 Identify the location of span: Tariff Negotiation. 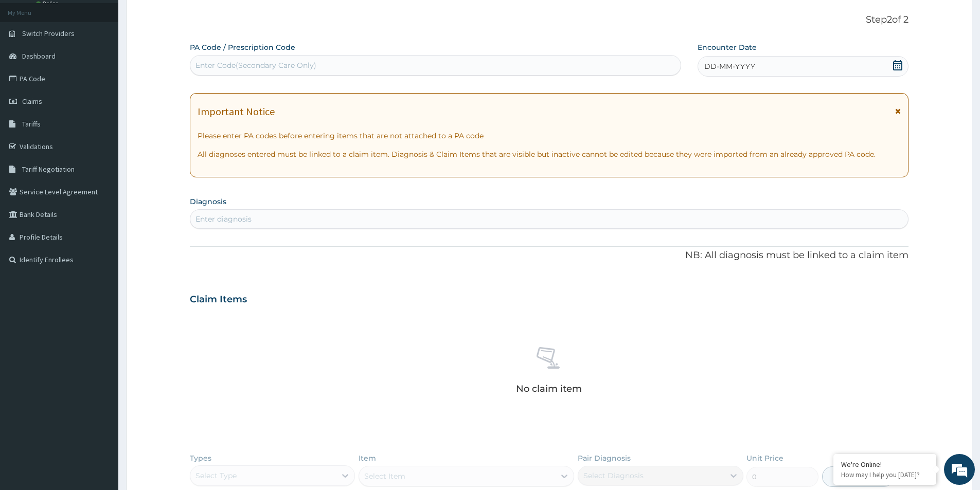
(48, 169).